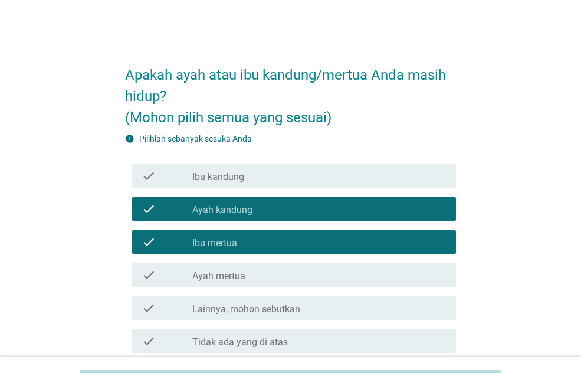  I want to click on label: Ibu kandung, so click(218, 177).